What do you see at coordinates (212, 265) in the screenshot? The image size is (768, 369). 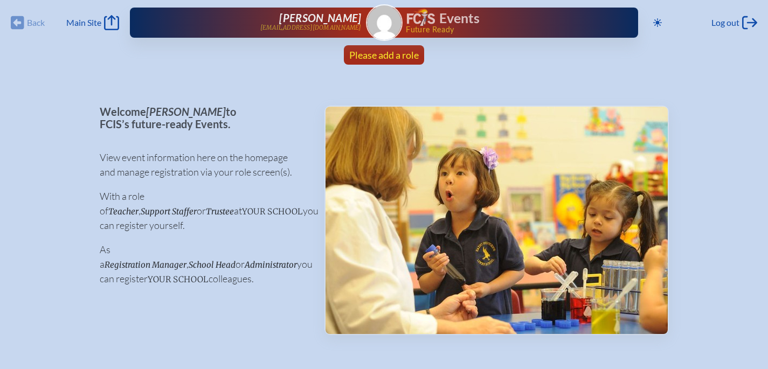 I see `span: School Head` at bounding box center [212, 265].